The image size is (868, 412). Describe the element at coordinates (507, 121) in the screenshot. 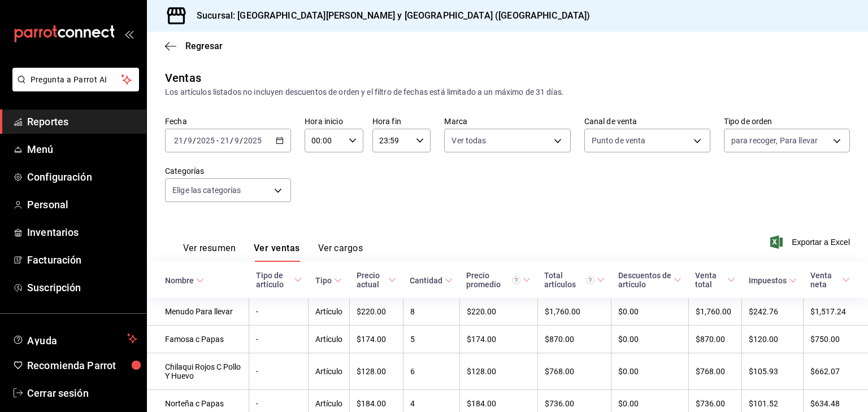

I see `label: Marca` at that location.